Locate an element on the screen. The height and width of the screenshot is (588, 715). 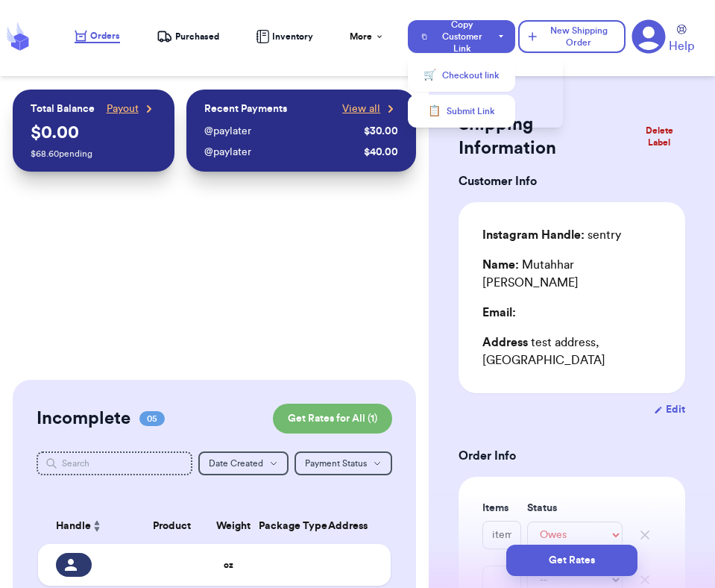
span: Instagram Handle: is located at coordinates (533, 235).